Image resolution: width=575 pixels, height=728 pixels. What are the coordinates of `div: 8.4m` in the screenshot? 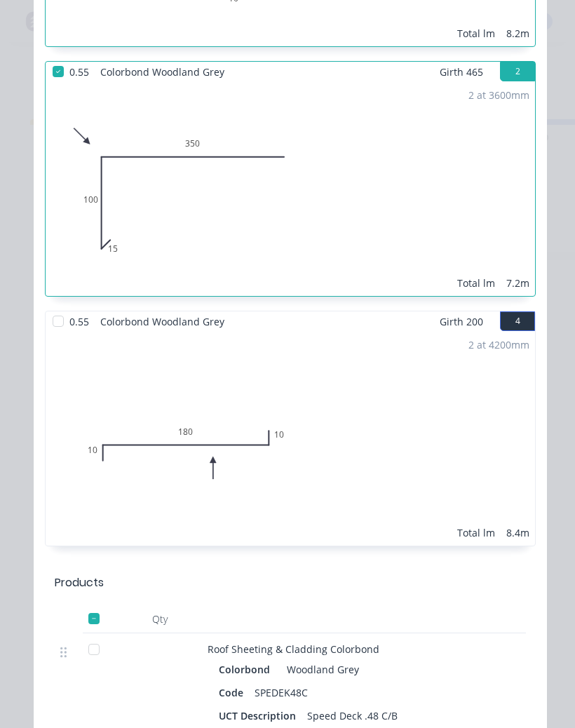 It's located at (517, 532).